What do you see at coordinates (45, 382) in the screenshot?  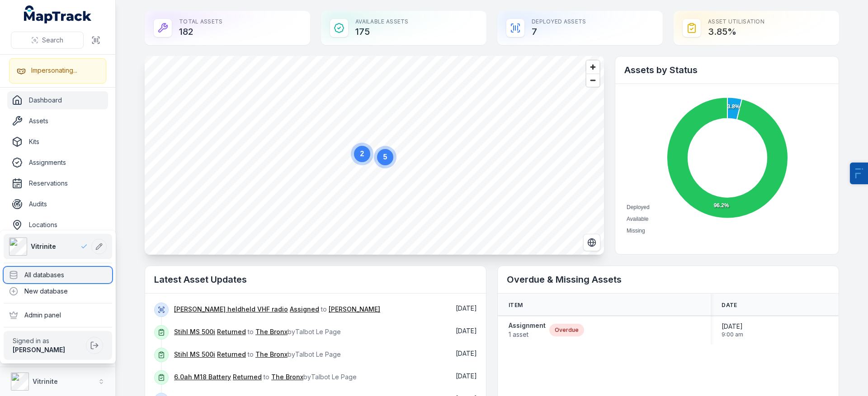 I see `strong: Vitrinite` at bounding box center [45, 382].